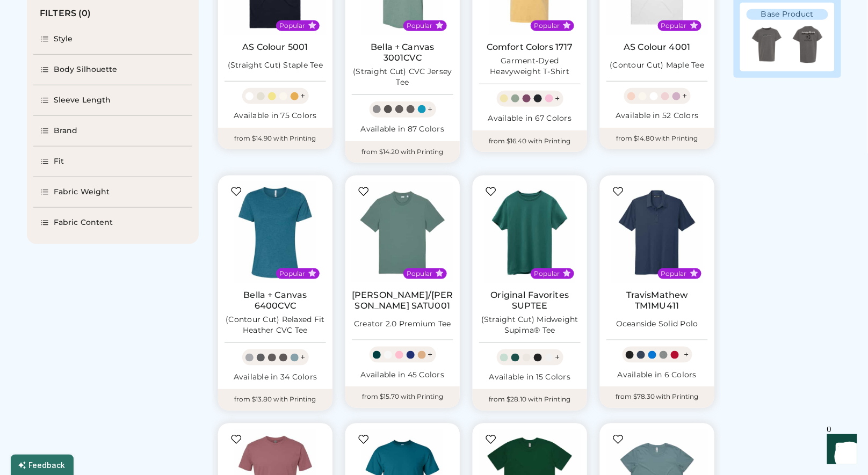 This screenshot has height=475, width=868. What do you see at coordinates (275, 65) in the screenshot?
I see `div: (Straight Cut) Staple Tee` at bounding box center [275, 65].